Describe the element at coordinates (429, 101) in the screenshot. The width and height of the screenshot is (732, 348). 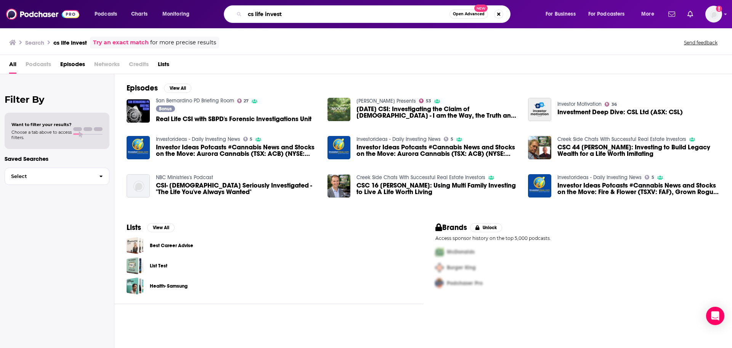
I see `span: 53` at that location.